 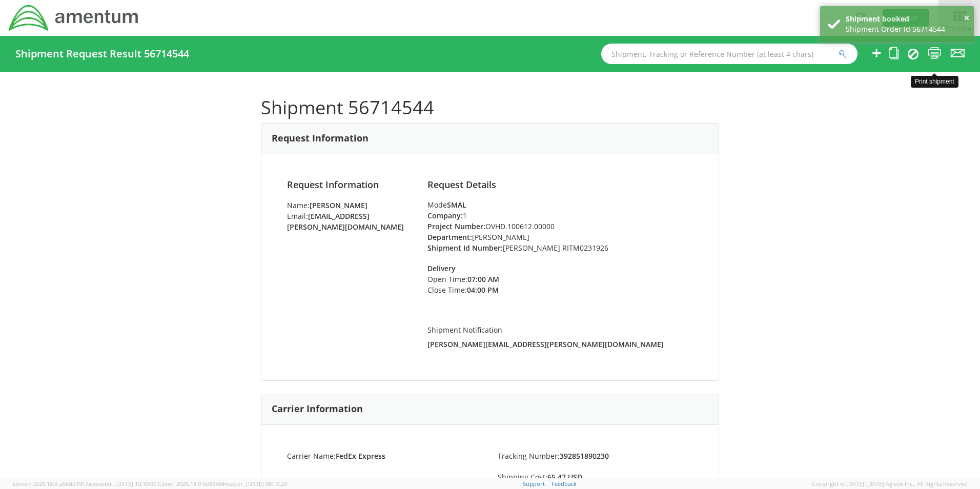 What do you see at coordinates (560, 330) in the screenshot?
I see `h5: Shipment Notification` at bounding box center [560, 330].